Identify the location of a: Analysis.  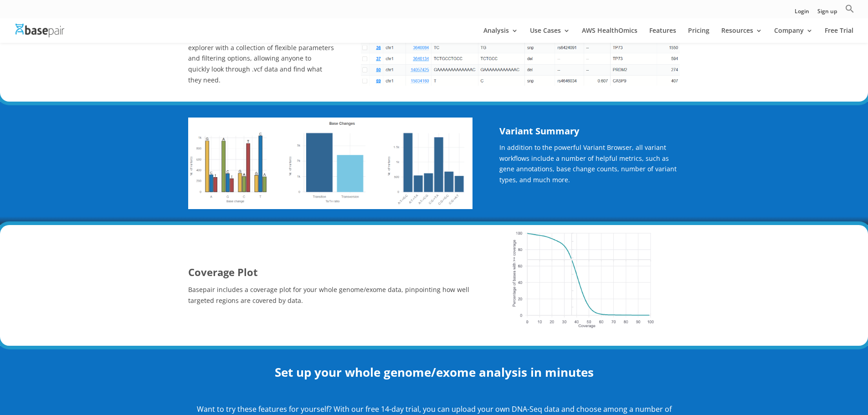
(501, 35).